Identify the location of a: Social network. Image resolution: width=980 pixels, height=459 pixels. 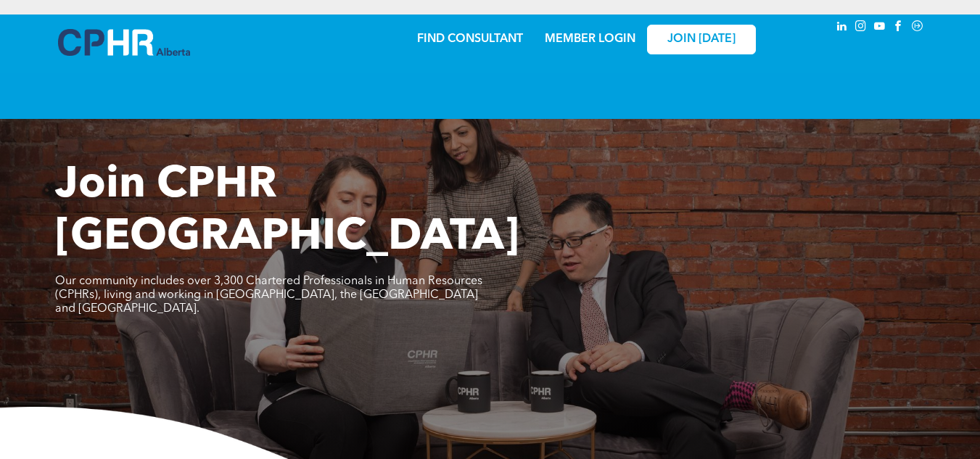
(917, 28).